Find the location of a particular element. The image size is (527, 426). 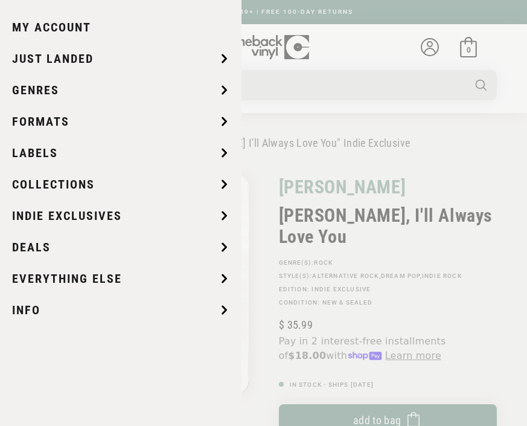

summary: Everything Else is located at coordinates (120, 278).